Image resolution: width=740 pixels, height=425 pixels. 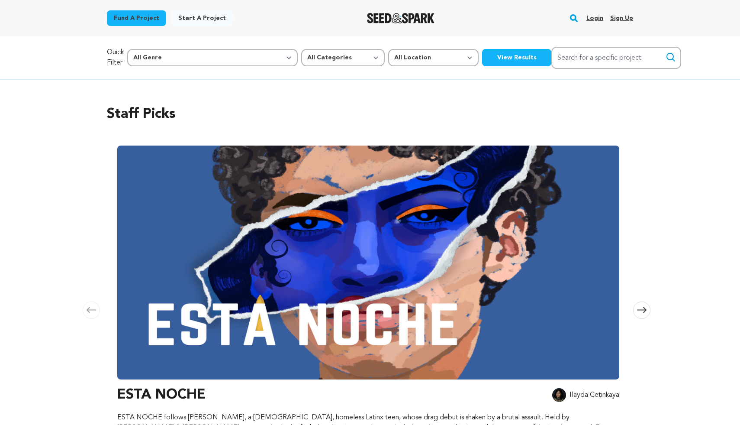 What do you see at coordinates (616, 58) in the screenshot?
I see `input: Search for a specific project` at bounding box center [616, 58].